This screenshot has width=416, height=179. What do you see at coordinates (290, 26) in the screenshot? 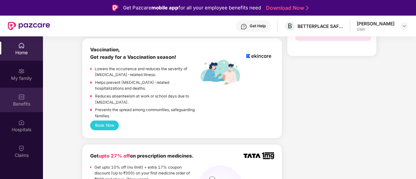
I see `span: B` at bounding box center [290, 26].